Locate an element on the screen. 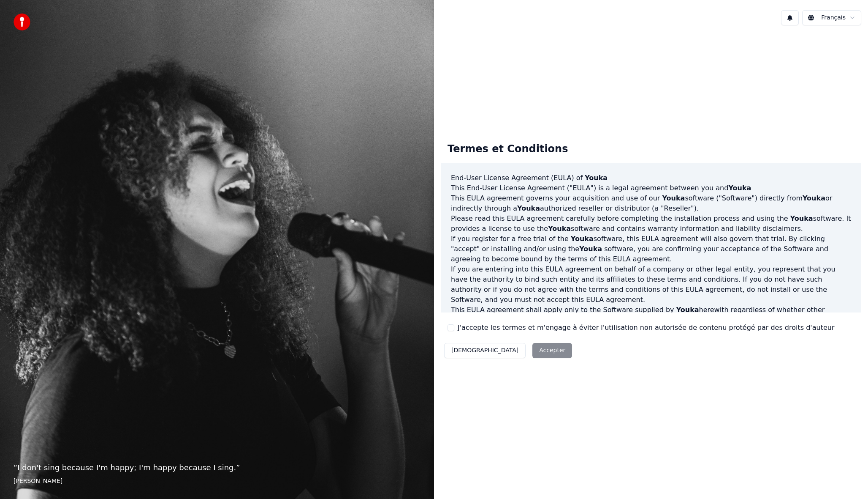 The image size is (868, 499). img: youka is located at coordinates (22, 22).